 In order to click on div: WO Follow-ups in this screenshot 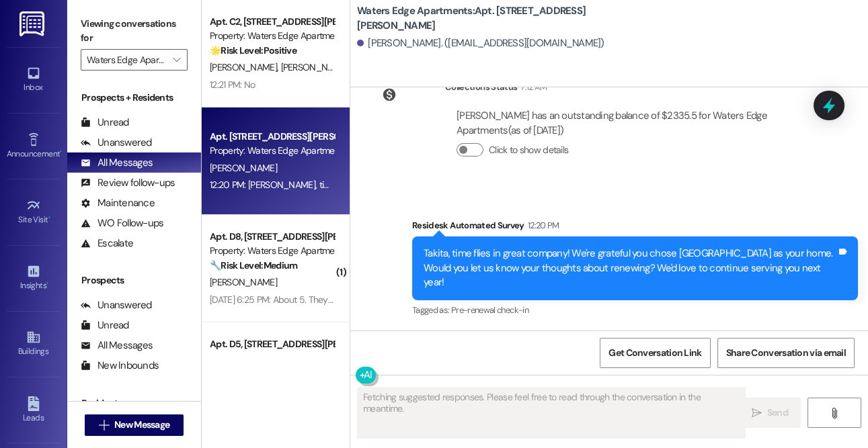, I will do `click(122, 223)`.